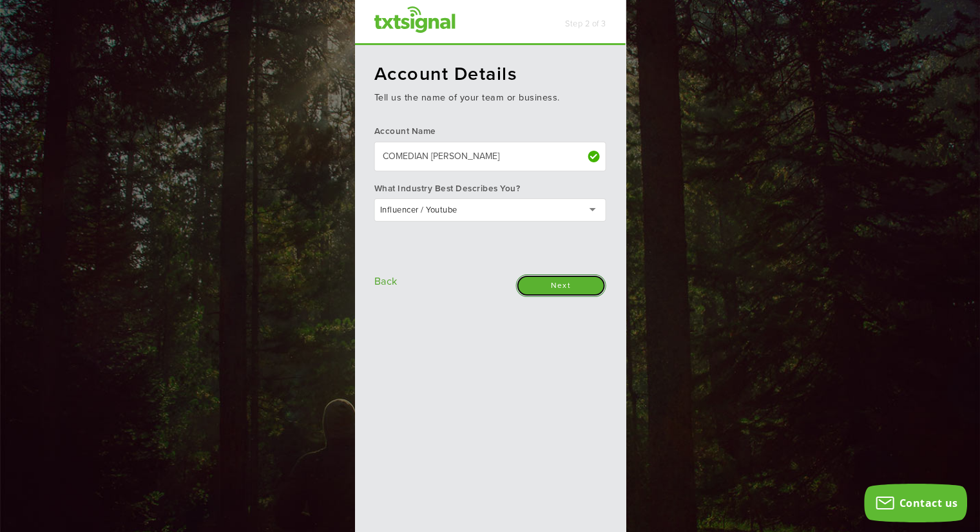  I want to click on h1: Account Details, so click(491, 74).